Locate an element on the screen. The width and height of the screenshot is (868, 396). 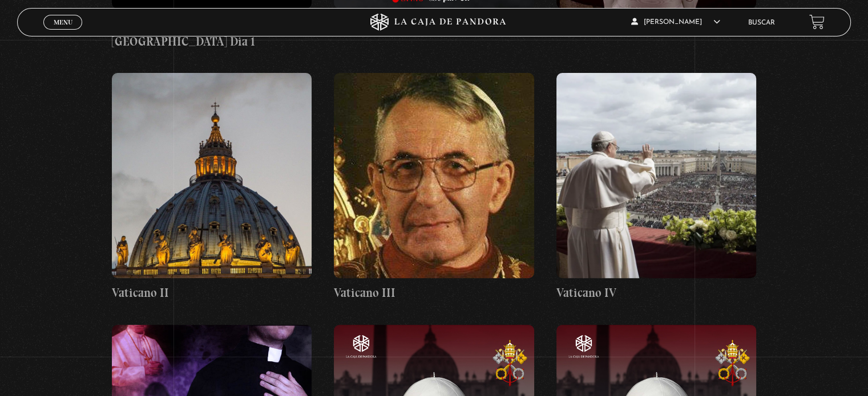
h4: Vaticano III is located at coordinates (433, 293).